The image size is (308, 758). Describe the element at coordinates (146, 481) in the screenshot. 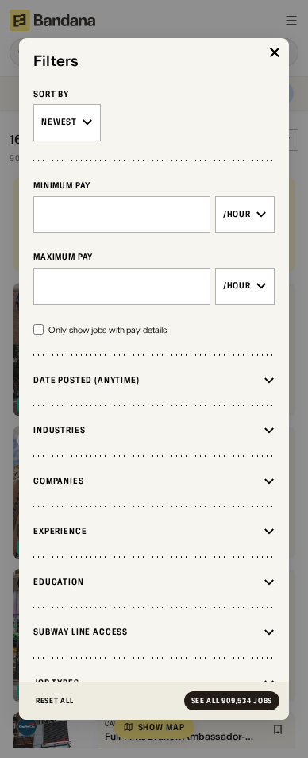

I see `div: Companies` at that location.